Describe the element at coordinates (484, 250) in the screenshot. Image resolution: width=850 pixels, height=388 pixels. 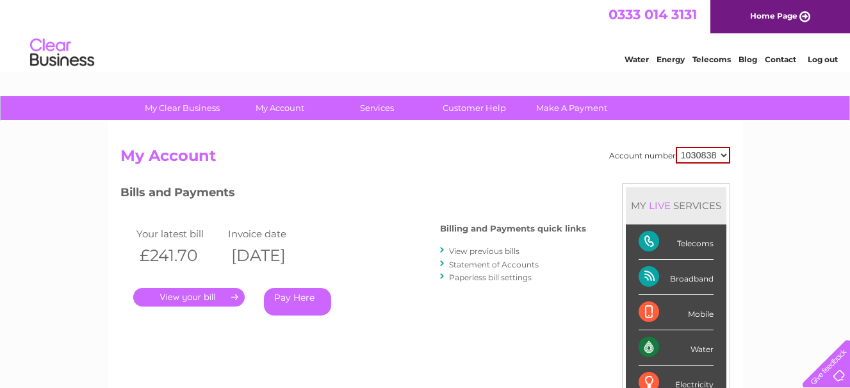
I see `a: View previous bills` at that location.